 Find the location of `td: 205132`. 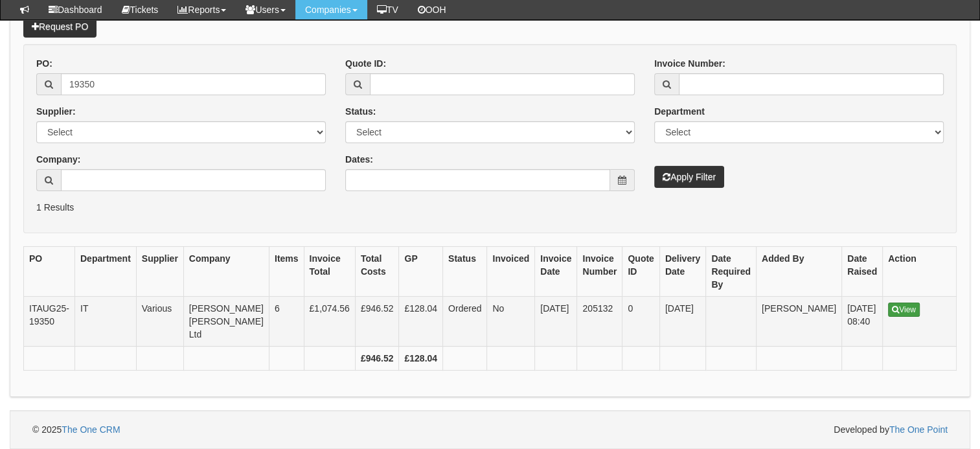

td: 205132 is located at coordinates (599, 322).